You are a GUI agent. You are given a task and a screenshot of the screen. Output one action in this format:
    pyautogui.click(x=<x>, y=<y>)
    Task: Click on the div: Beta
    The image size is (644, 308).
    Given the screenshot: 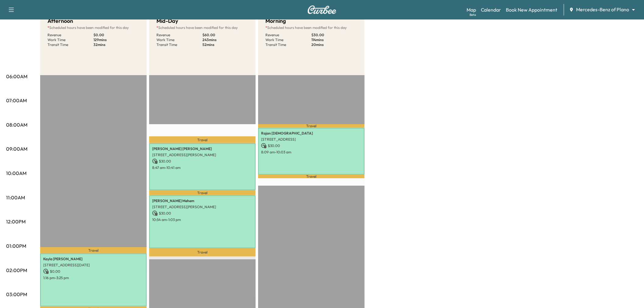 What is the action you would take?
    pyautogui.click(x=473, y=14)
    